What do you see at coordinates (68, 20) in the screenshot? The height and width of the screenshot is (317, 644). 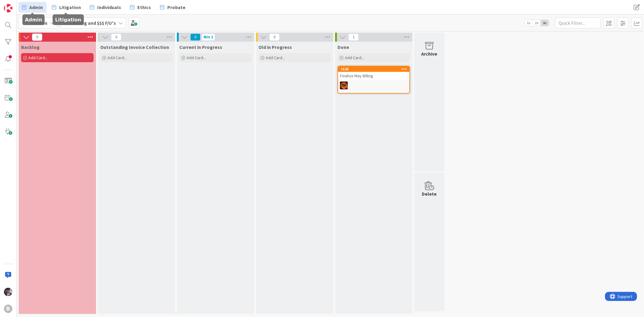 I see `h5: Litigation` at bounding box center [68, 20].